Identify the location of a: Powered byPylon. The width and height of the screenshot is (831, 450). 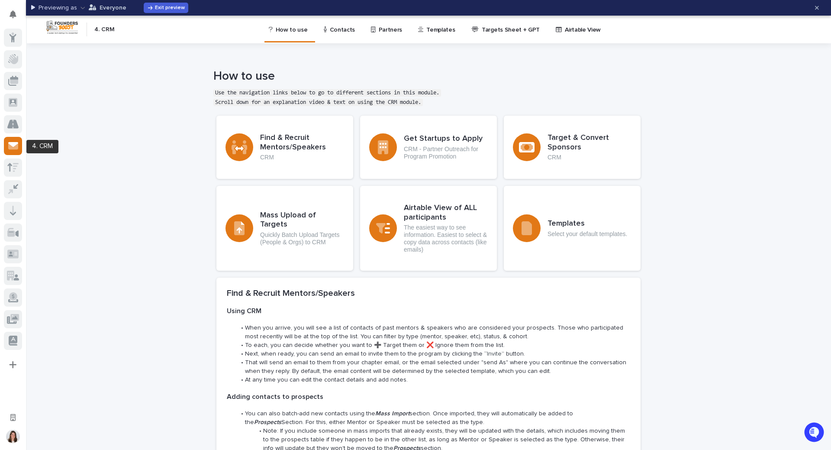
(83, 164).